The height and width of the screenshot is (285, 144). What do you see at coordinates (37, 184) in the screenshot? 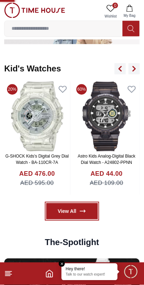
I see `span: AED 595.00` at bounding box center [37, 184].